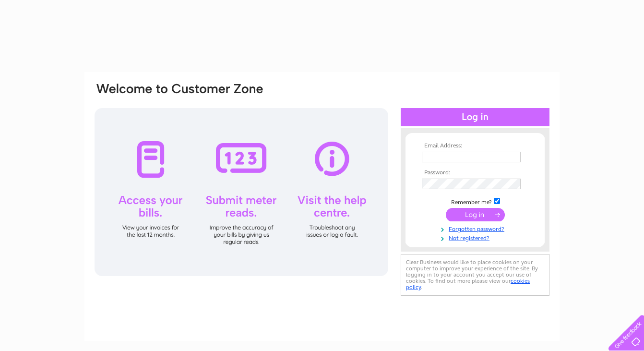 The width and height of the screenshot is (644, 351). I want to click on a: Forgotten password?, so click(476, 228).